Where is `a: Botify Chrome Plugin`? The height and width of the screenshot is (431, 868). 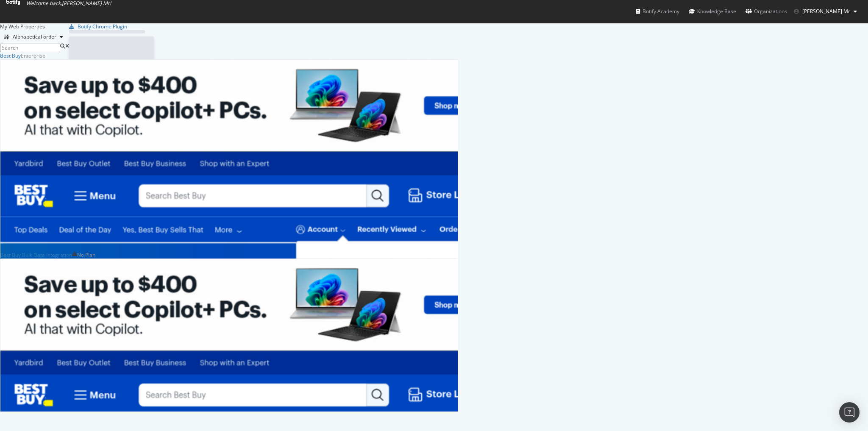
a: Botify Chrome Plugin is located at coordinates (98, 26).